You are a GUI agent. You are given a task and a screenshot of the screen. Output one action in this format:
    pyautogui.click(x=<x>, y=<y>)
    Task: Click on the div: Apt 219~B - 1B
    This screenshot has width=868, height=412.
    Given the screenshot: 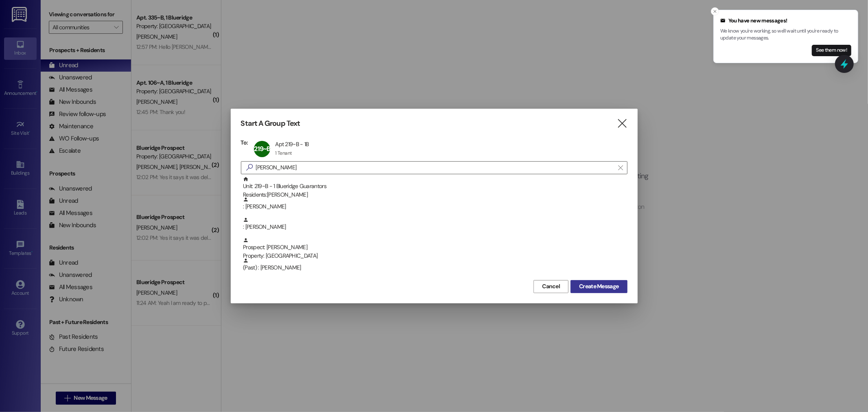 What is the action you would take?
    pyautogui.click(x=292, y=144)
    